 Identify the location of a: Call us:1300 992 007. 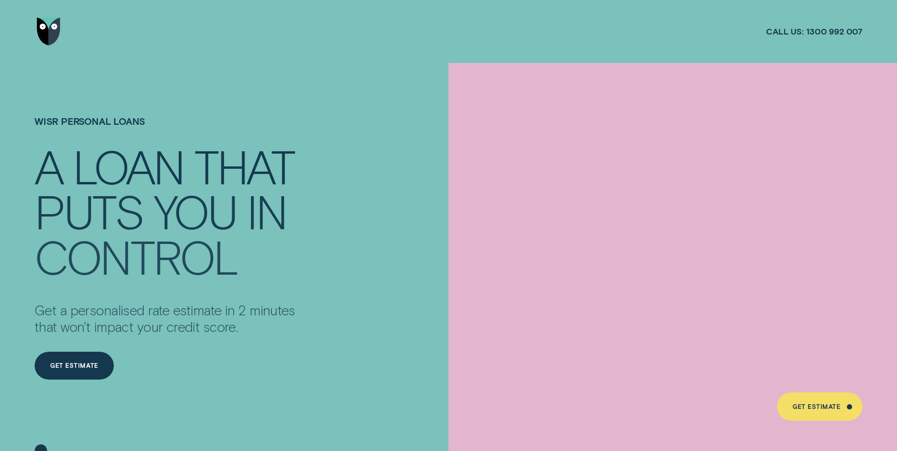
(814, 31).